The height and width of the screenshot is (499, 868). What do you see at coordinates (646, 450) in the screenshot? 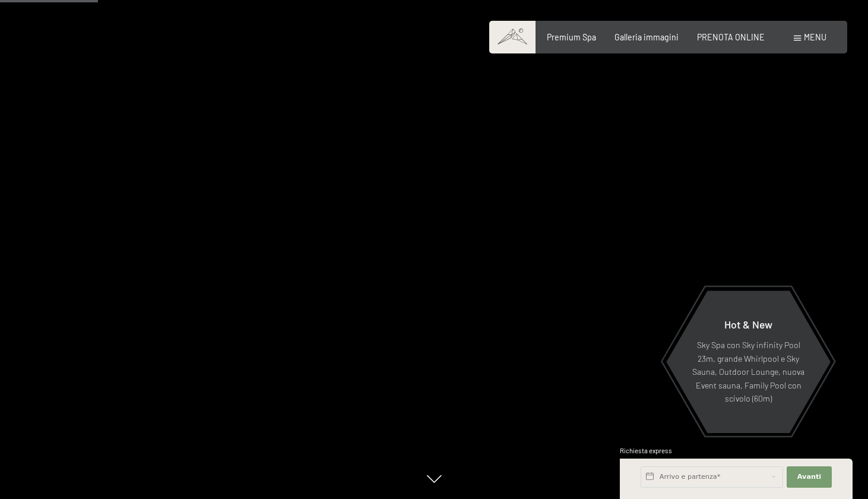
I see `span: Richiesta express` at bounding box center [646, 450].